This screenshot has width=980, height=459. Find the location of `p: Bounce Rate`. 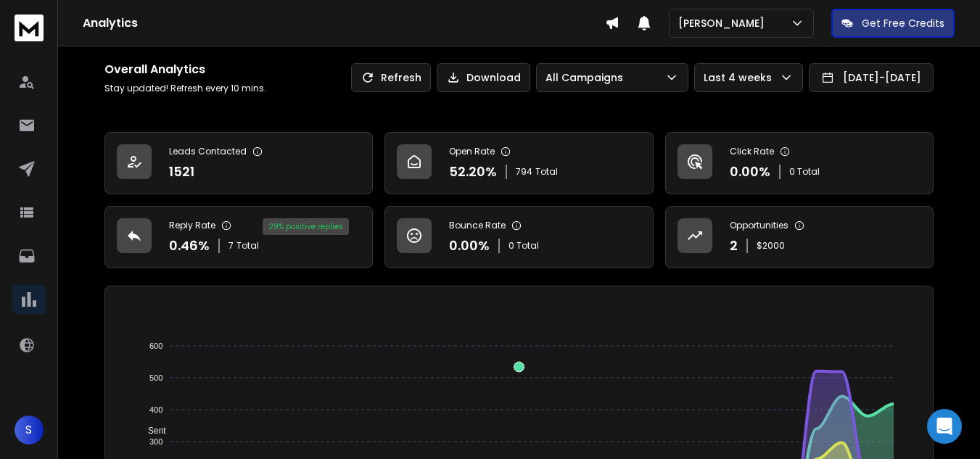

p: Bounce Rate is located at coordinates (477, 226).